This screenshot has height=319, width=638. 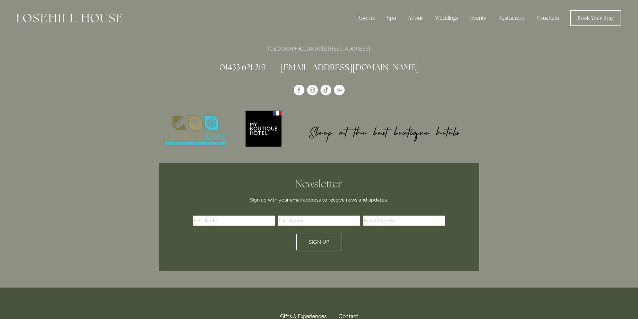 I want to click on a: TripAdvisor, so click(x=339, y=90).